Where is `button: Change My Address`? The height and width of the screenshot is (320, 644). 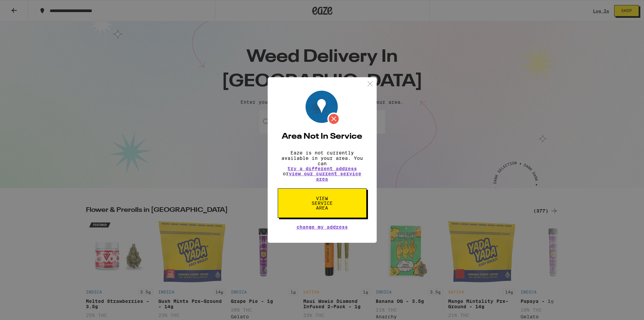
button: Change My Address is located at coordinates (322, 227).